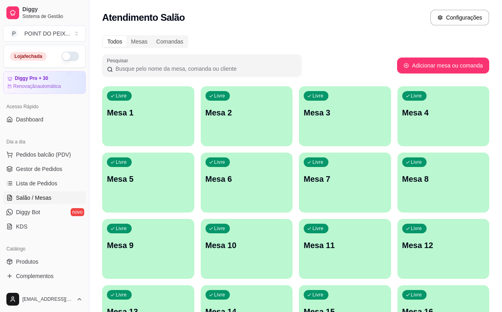  Describe the element at coordinates (14, 34) in the screenshot. I see `span: P` at that location.